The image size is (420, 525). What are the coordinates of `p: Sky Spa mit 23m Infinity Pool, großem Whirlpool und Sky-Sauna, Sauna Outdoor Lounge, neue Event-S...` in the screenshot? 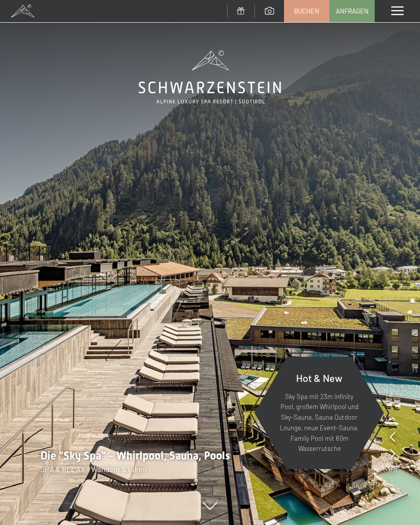 It's located at (319, 423).